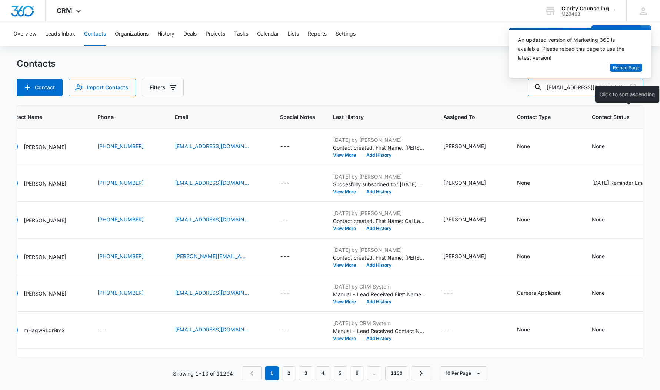 The height and width of the screenshot is (390, 660). What do you see at coordinates (627, 94) in the screenshot?
I see `div: Click to sort ascending` at bounding box center [627, 94].